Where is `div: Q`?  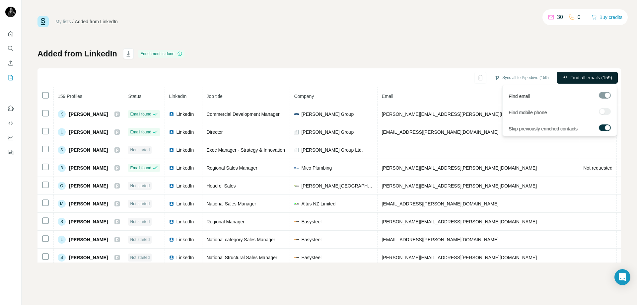 div: Q is located at coordinates (62, 186).